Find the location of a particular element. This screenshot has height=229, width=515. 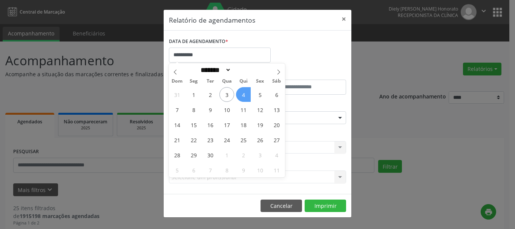

span: Setembro 10, 2025 is located at coordinates (227, 109).